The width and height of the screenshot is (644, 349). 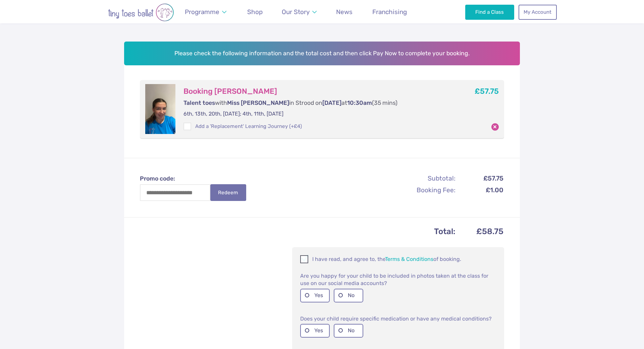 What do you see at coordinates (255, 12) in the screenshot?
I see `span: Shop` at bounding box center [255, 12].